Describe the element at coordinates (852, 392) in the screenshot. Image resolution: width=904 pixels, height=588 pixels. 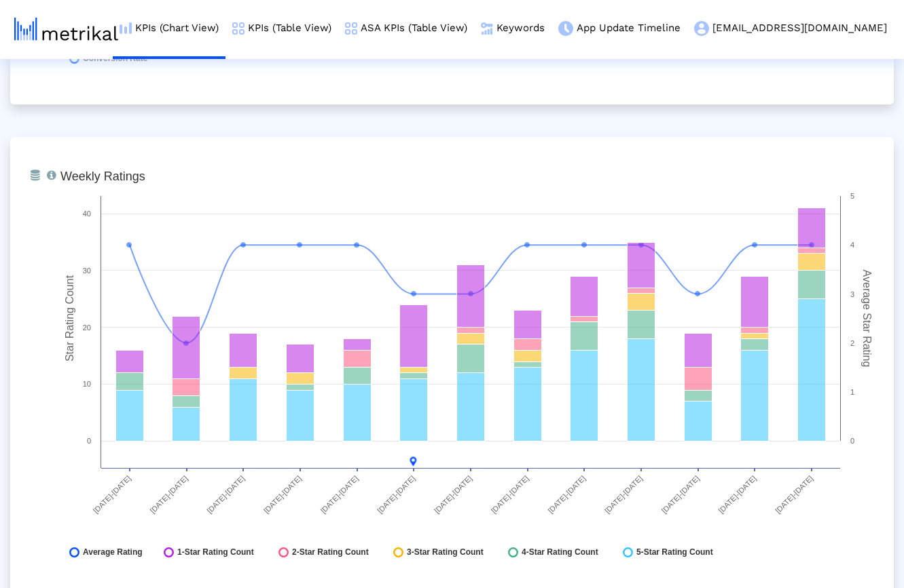
I see `text: 1` at that location.